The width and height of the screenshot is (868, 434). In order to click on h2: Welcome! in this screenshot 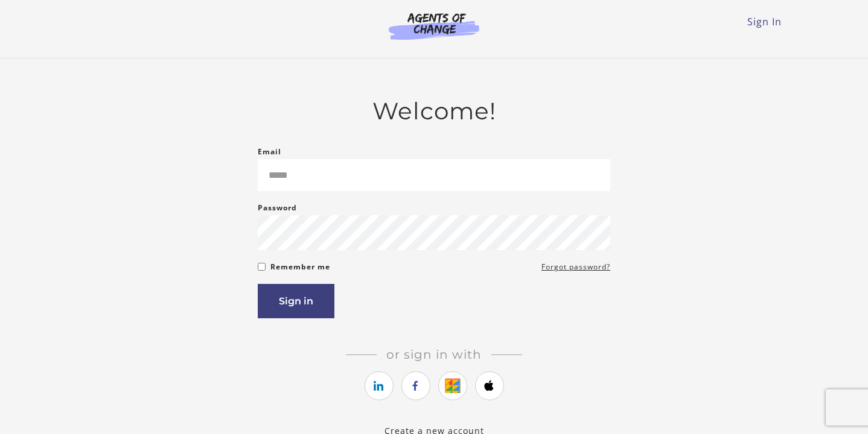, I will do `click(434, 111)`.